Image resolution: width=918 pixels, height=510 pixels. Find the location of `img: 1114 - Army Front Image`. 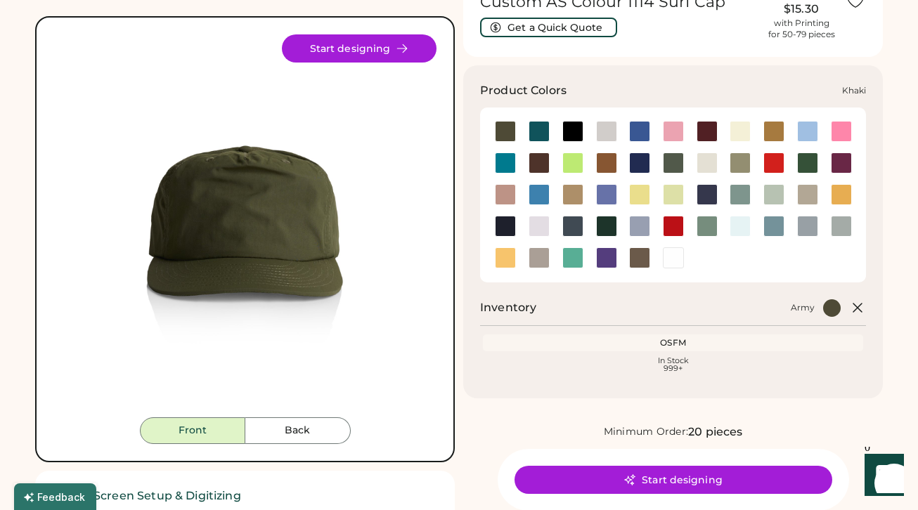

img: 1114 - Army Front Image is located at coordinates (245, 226).